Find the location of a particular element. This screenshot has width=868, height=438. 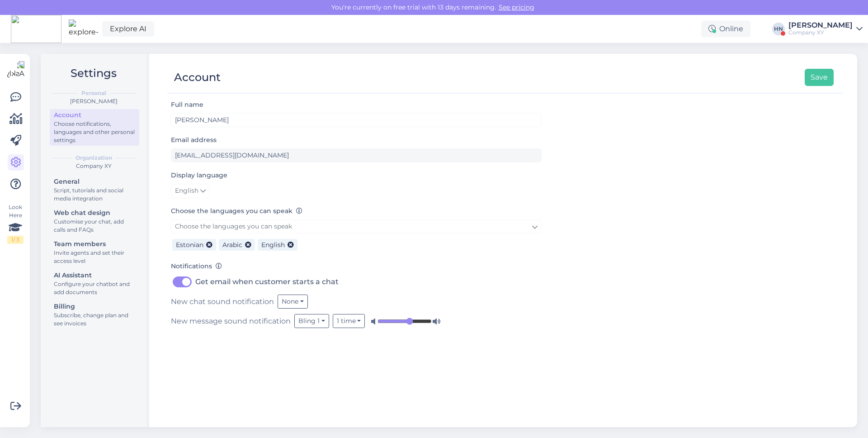

div: Subscribe, change plan and see invoices is located at coordinates (95, 319).